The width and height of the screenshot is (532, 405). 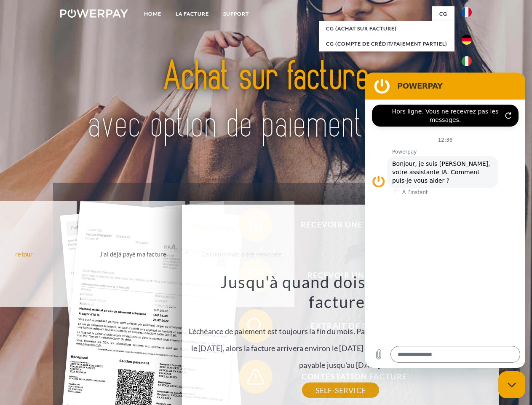 I want to click on h3: Jusqu'à quand dois-je payer ma facture?, so click(x=341, y=292).